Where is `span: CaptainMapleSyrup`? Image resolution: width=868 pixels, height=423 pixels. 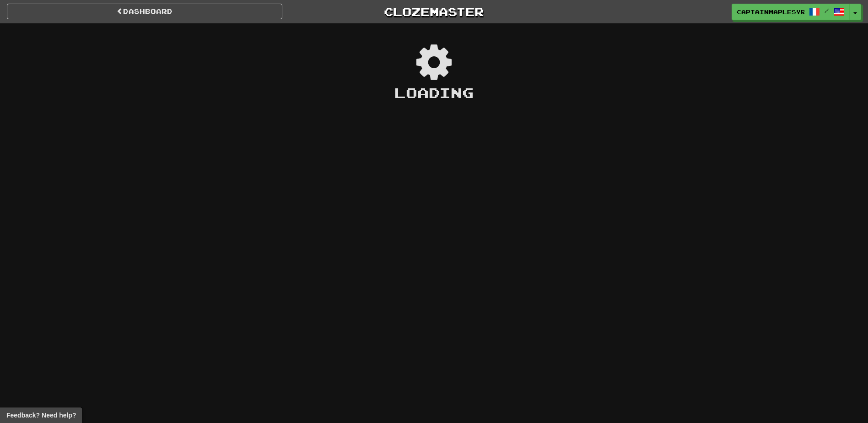 span: CaptainMapleSyrup is located at coordinates (770, 12).